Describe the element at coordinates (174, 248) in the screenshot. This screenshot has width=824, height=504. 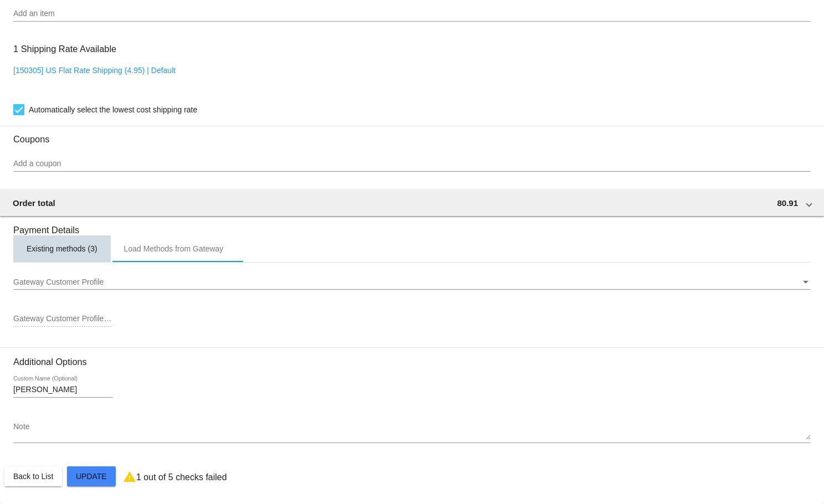
I see `div: Load Methods from Gateway` at that location.